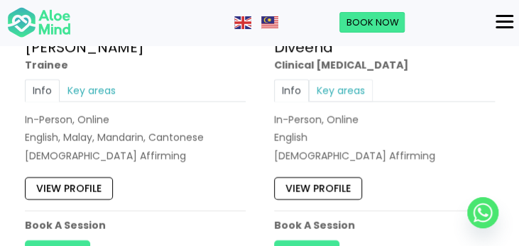 This screenshot has width=519, height=246. I want to click on a: Whatsapp, so click(483, 213).